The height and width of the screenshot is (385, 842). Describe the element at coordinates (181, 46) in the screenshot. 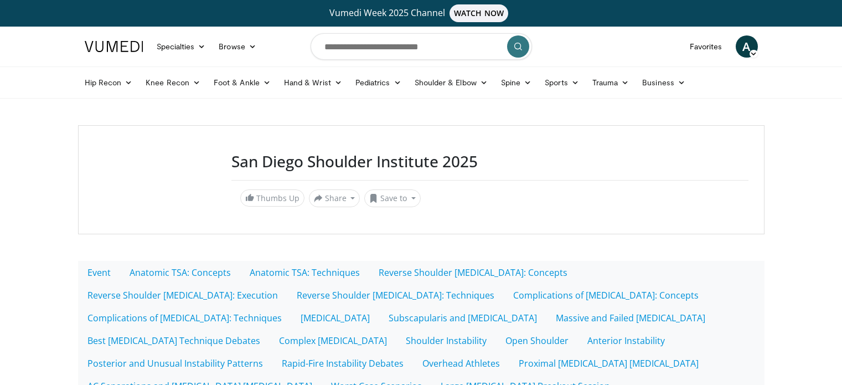

I see `a: Specialties` at that location.